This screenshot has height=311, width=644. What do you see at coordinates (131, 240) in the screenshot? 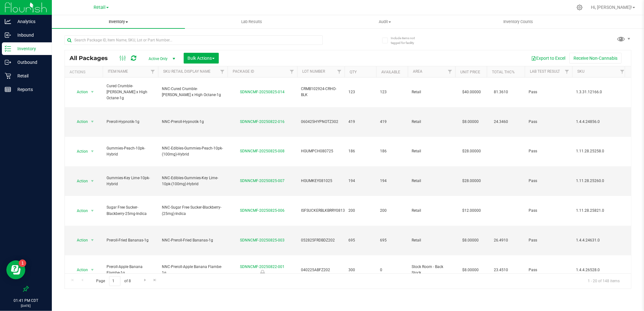
I see `span: Preroll-Fried Bananas-1g` at bounding box center [131, 240].